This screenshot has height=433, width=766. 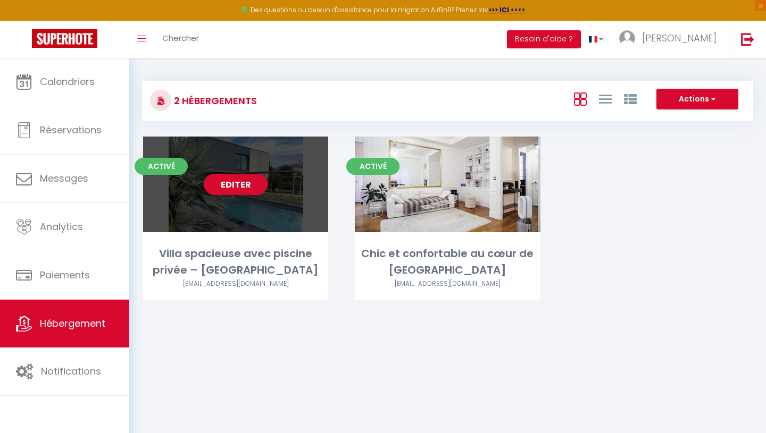 What do you see at coordinates (65, 275) in the screenshot?
I see `span: Paiements` at bounding box center [65, 275].